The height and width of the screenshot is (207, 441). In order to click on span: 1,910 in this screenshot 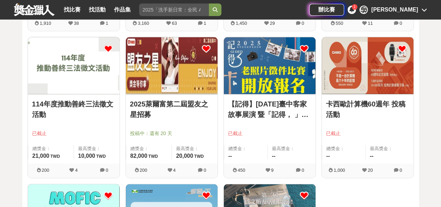, I will do `click(45, 23)`.